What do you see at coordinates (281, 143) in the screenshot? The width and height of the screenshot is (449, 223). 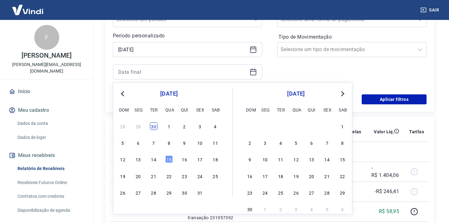 I see `div: Choose terça-feira, 4 de novembro de 2025` at bounding box center [281, 143].